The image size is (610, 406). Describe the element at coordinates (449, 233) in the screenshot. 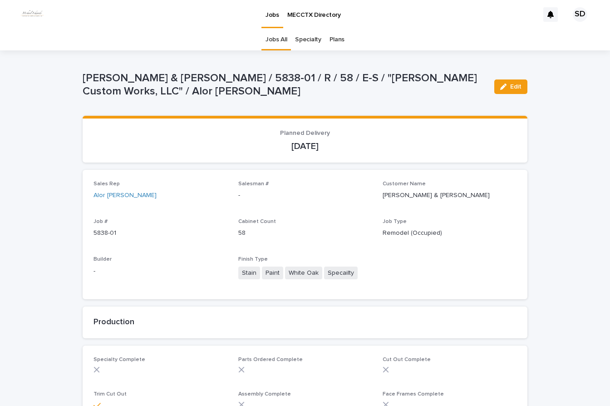

I see `p: Remodel (Occupied)` at that location.